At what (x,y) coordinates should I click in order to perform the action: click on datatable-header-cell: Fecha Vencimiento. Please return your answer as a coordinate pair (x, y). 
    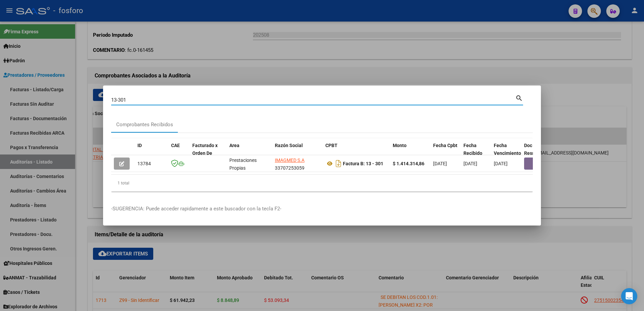
    Looking at the image, I should click on (506, 153).